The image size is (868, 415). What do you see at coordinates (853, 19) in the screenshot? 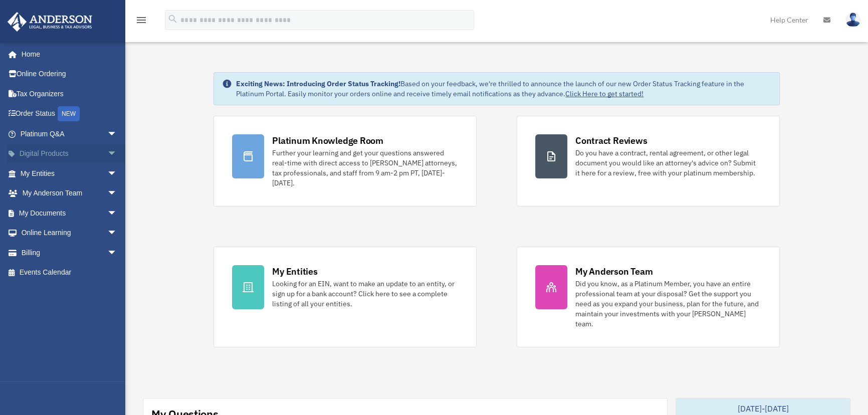
I see `img: User Pic` at bounding box center [853, 19].